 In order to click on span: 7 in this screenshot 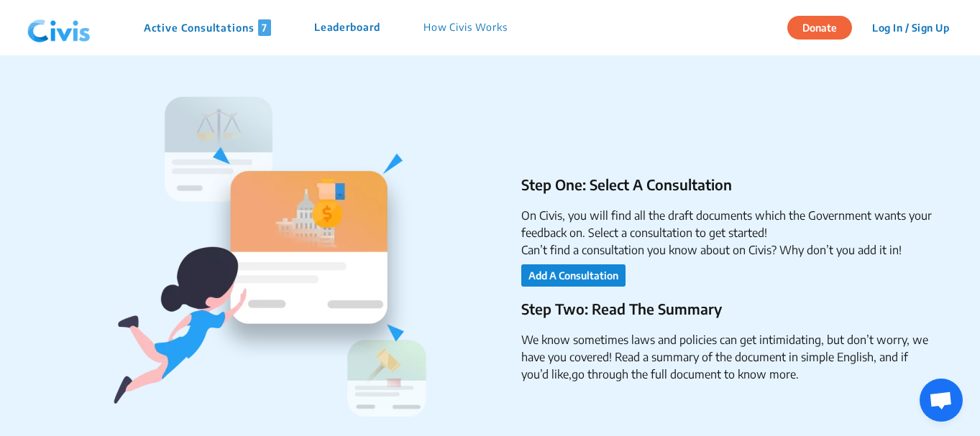, I will do `click(264, 28)`.